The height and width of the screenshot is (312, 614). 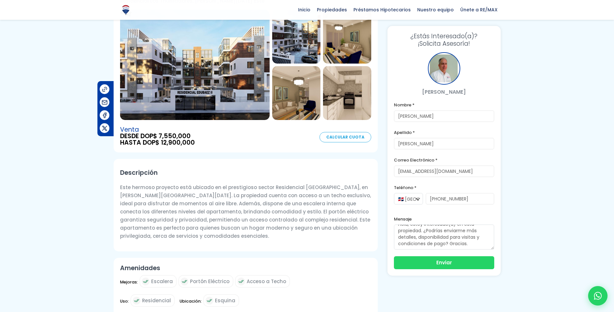 I want to click on span: Portón Eléctrico, so click(x=210, y=281).